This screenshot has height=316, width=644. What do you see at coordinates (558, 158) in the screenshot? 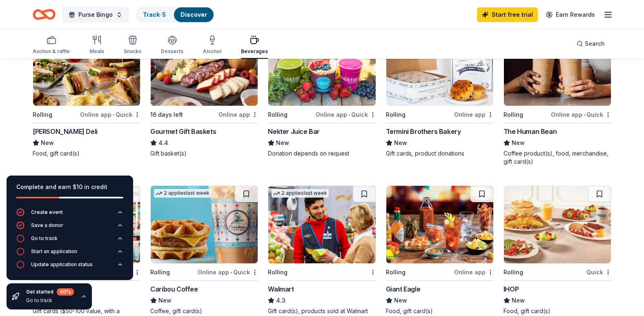
I see `div: Coffee product(s), food, merchandise, gift card(s)` at bounding box center [558, 158].